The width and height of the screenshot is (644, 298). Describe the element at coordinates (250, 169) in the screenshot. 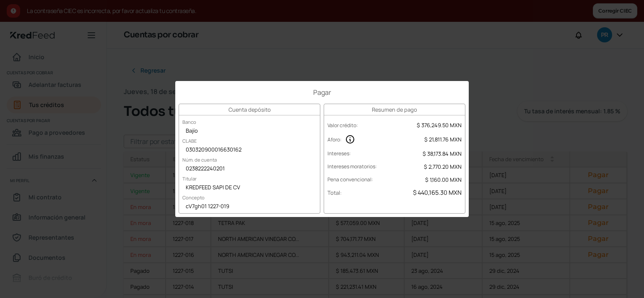

I see `div: 0238222240201` at that location.